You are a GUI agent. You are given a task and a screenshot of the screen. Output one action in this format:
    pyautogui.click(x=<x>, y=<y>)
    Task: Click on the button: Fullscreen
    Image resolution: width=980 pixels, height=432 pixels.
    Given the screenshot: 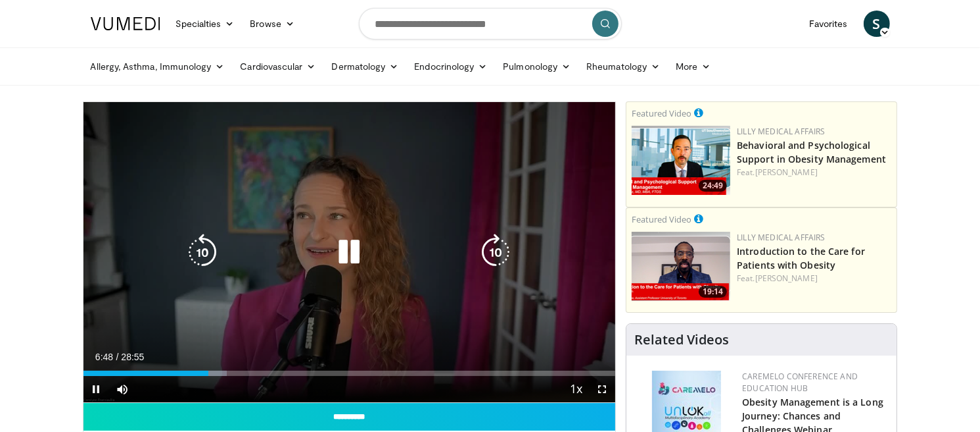 What is the action you would take?
    pyautogui.click(x=602, y=389)
    